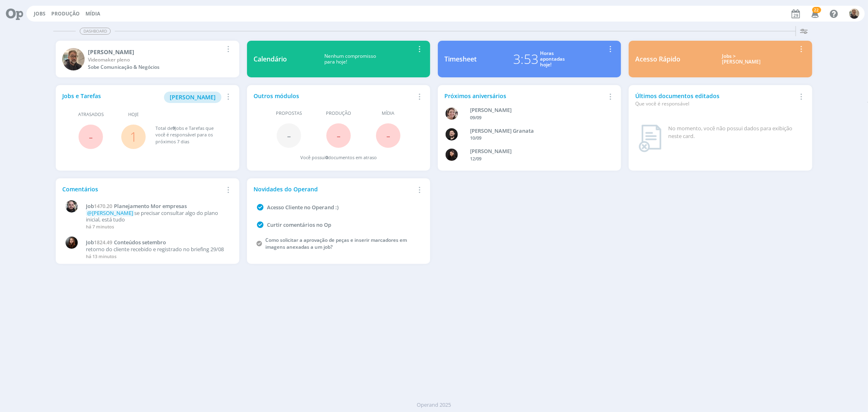 The width and height of the screenshot is (868, 412). Describe the element at coordinates (100, 226) in the screenshot. I see `span: há 7 minutos` at that location.